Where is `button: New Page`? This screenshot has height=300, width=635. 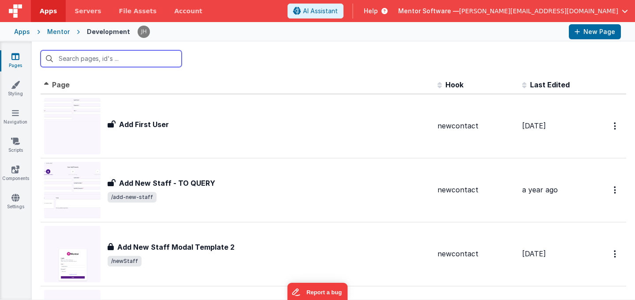
button: New Page is located at coordinates (595, 32).